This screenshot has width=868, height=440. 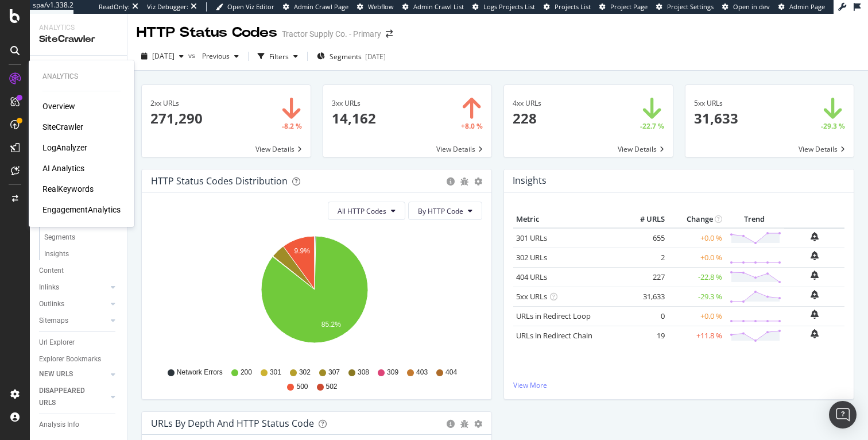 What do you see at coordinates (57, 342) in the screenshot?
I see `div: Url Explorer` at bounding box center [57, 342].